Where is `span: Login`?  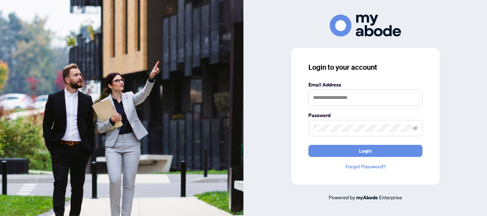
span: Login is located at coordinates (365, 151).